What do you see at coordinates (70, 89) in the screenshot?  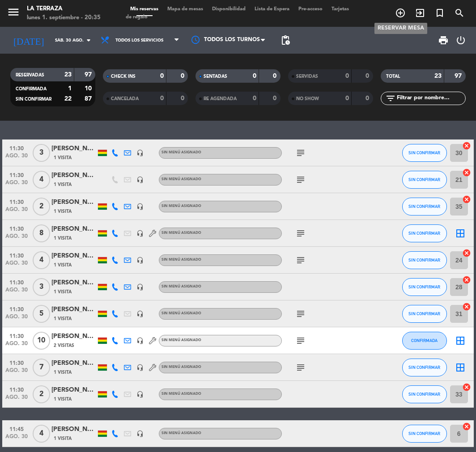 I see `strong: 1` at bounding box center [70, 89].